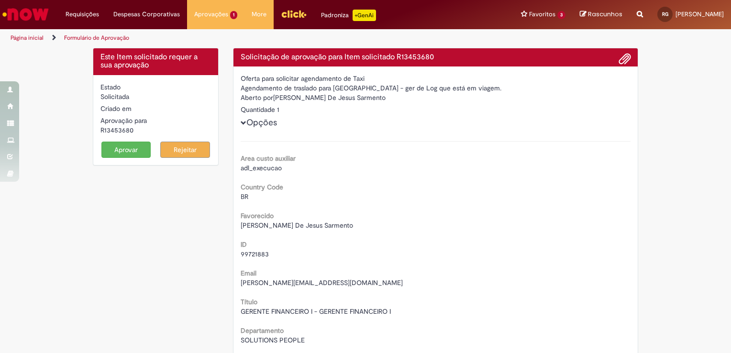 Image resolution: width=731 pixels, height=353 pixels. Describe the element at coordinates (257, 216) in the screenshot. I see `b: Favorecido` at that location.